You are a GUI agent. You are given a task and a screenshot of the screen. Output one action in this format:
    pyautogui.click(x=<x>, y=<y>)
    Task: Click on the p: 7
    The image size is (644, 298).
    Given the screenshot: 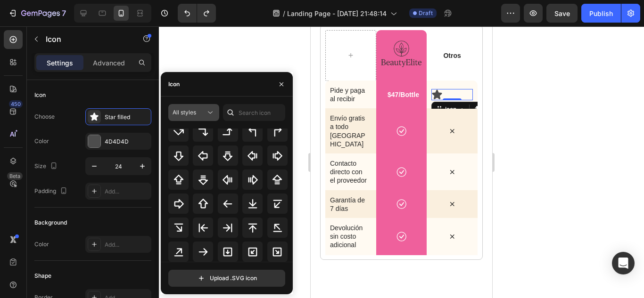 What is the action you would take?
    pyautogui.click(x=64, y=13)
    